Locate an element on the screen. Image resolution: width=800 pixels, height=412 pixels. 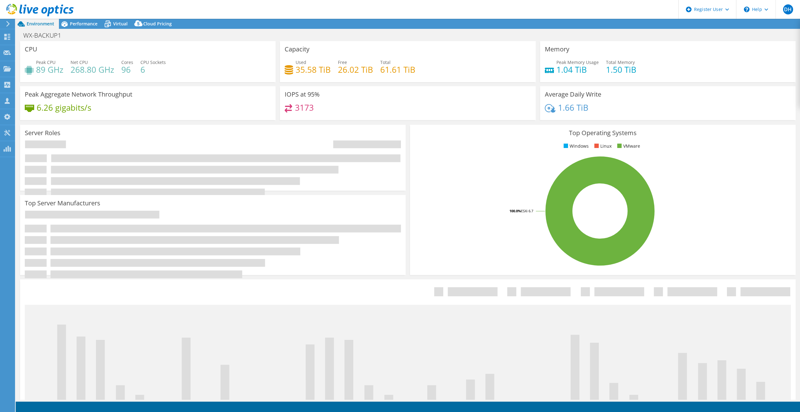
span: CPU Sockets is located at coordinates (153, 62).